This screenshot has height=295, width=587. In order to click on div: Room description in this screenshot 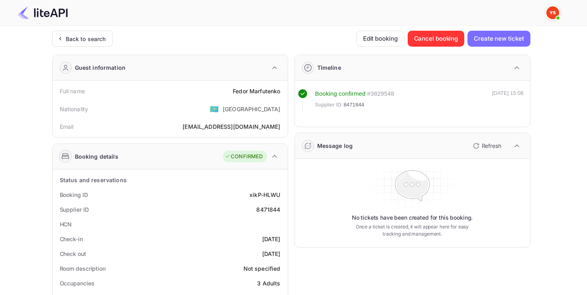, I will do `click(82, 268)`.